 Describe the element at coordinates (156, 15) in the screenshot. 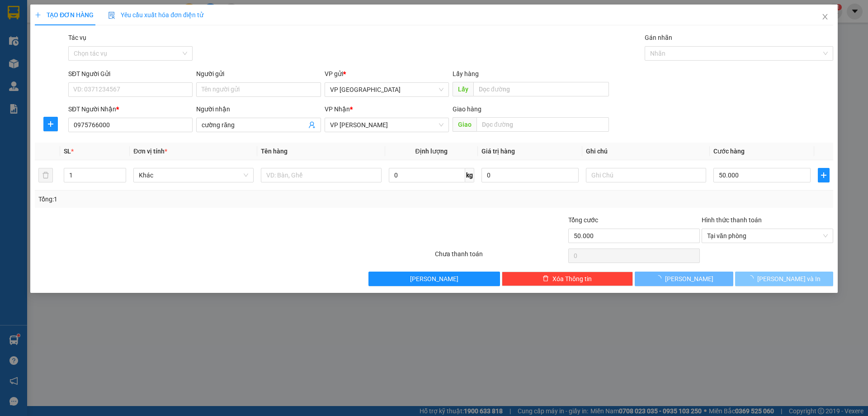

I see `span: Yêu cầu xuất hóa đơn điện tử` at that location.